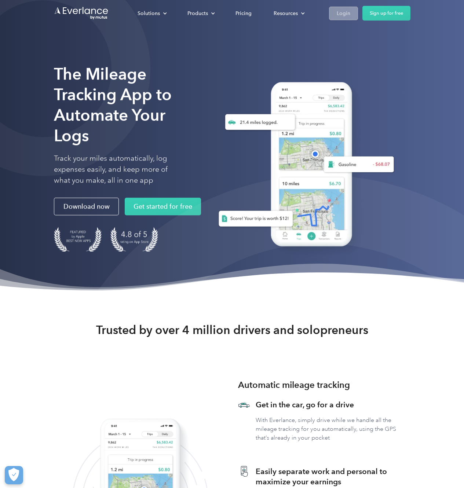 The height and width of the screenshot is (488, 464). Describe the element at coordinates (343, 13) in the screenshot. I see `div: Login` at that location.